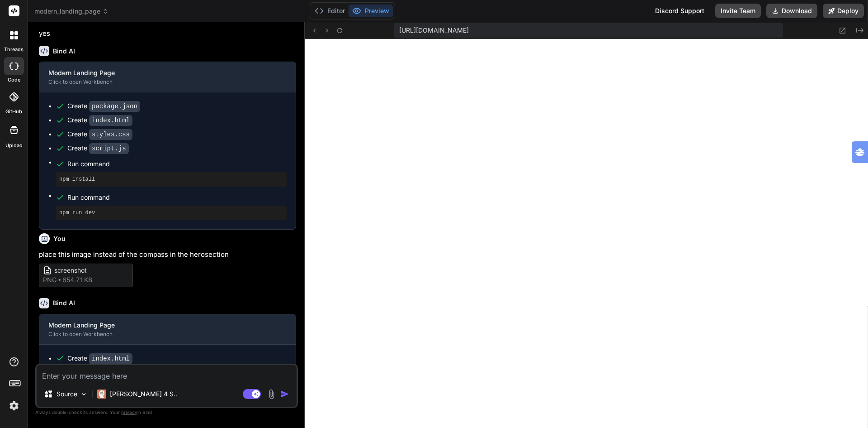  What do you see at coordinates (83, 394) in the screenshot?
I see `img: Pick Models` at bounding box center [83, 394].